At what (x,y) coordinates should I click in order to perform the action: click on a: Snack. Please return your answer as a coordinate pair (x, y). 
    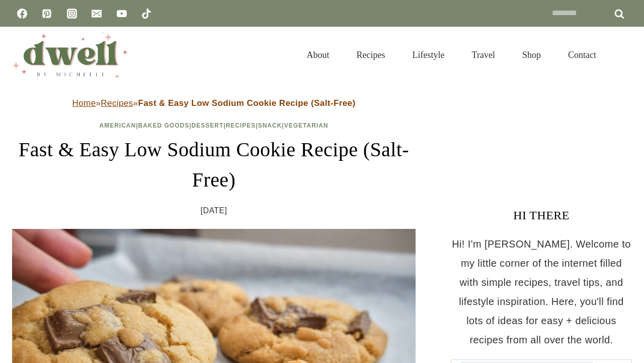
    Looking at the image, I should click on (270, 126).